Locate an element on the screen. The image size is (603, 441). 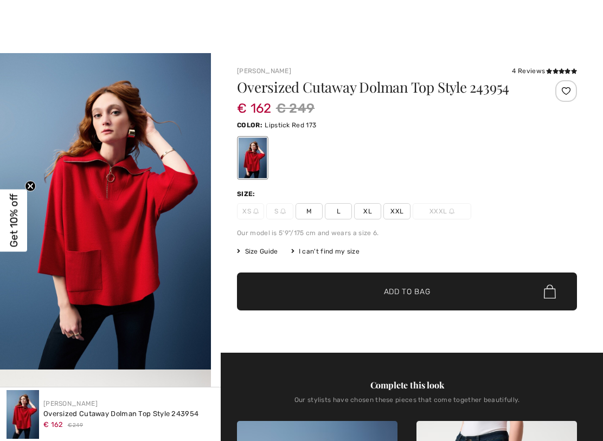
div: Our stylists have chosen these pieces that come together beautifully. is located at coordinates (406, 404).